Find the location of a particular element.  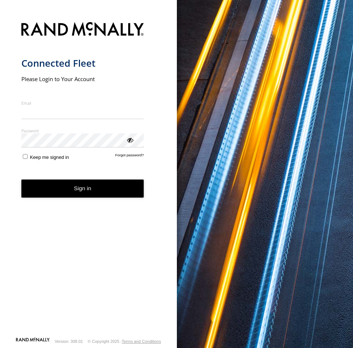

img: Rand McNally is located at coordinates (82, 30).